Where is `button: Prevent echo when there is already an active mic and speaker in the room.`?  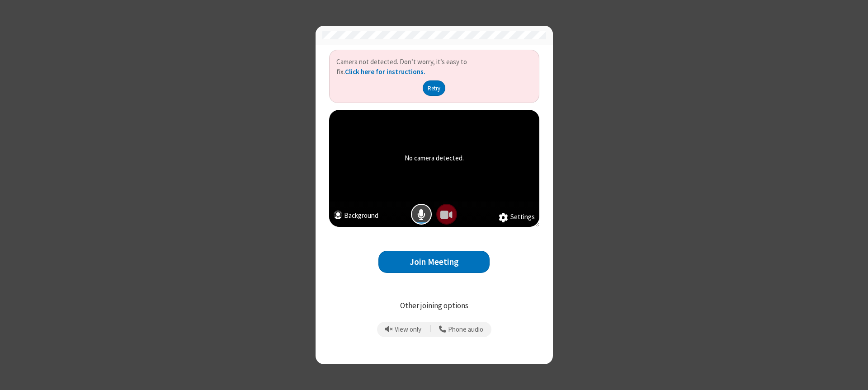
button: Prevent echo when there is already an active mic and speaker in the room. is located at coordinates (403, 329).